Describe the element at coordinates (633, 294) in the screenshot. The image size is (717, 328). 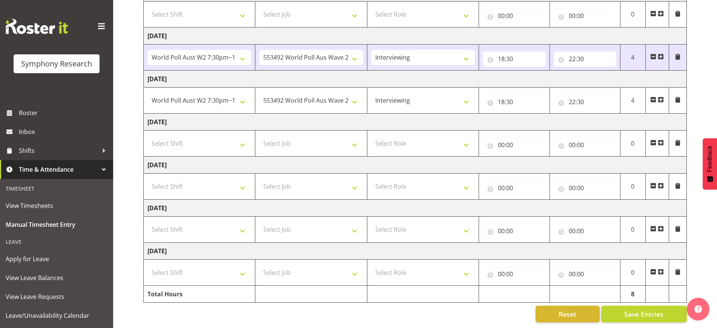
I see `td: 8` at that location.